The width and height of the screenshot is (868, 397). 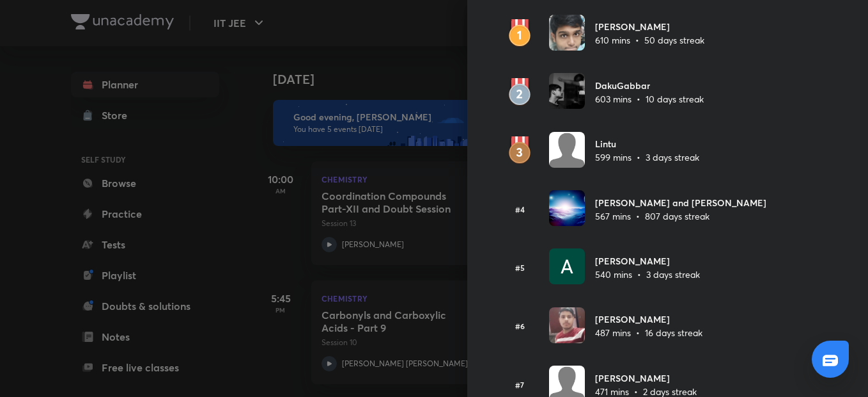 I want to click on h6: #4, so click(x=520, y=209).